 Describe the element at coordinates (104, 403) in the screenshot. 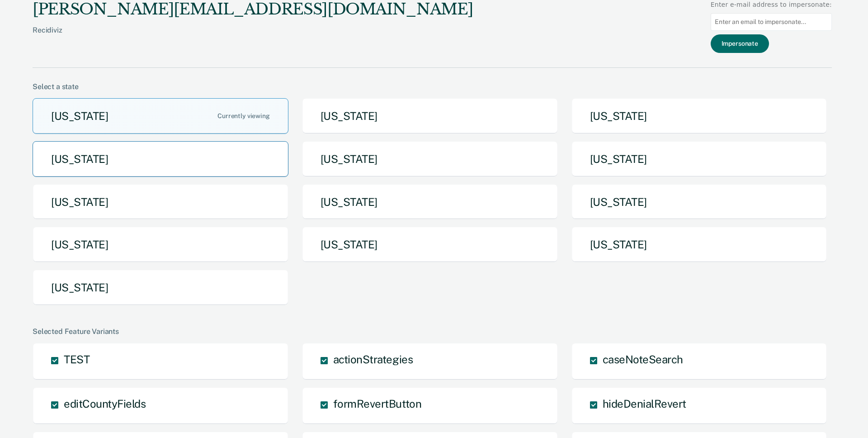

I see `span: editCountyFields` at that location.